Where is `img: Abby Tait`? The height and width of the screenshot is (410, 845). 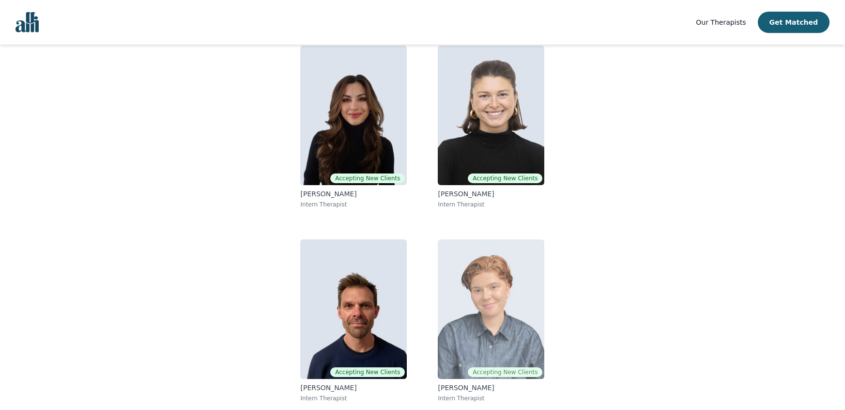 img: Abby Tait is located at coordinates (491, 115).